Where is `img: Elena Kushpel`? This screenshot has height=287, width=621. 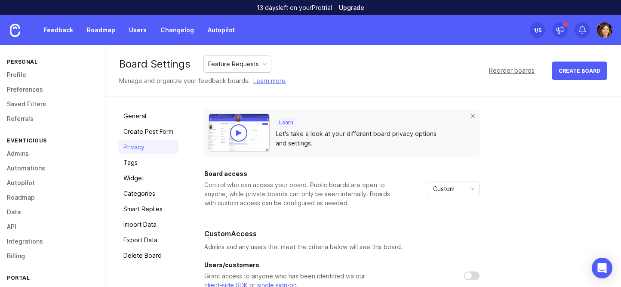
img: Elena Kushpel is located at coordinates (604, 30).